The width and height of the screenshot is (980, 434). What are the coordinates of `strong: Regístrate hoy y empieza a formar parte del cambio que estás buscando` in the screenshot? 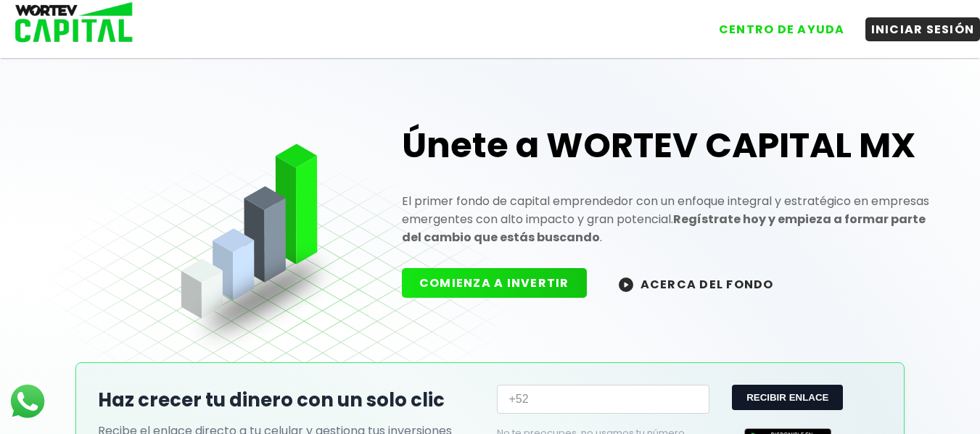 It's located at (664, 228).